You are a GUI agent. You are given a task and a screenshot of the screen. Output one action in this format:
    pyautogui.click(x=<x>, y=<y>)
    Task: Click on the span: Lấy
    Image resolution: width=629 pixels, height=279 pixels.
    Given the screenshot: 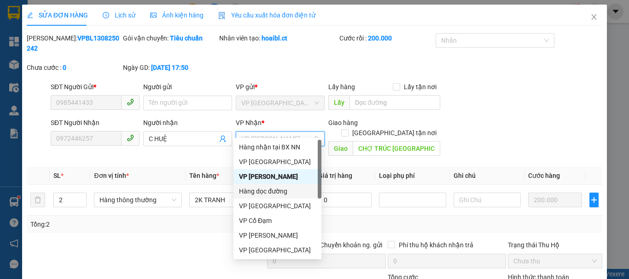 What is the action you would take?
    pyautogui.click(x=339, y=103)
    